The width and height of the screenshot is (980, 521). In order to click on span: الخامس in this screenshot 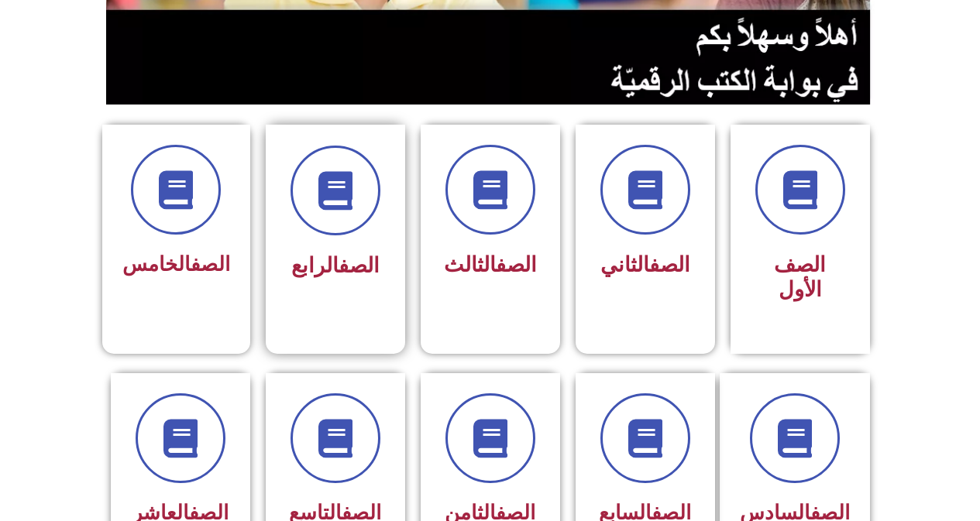, I will do `click(175, 264)`.